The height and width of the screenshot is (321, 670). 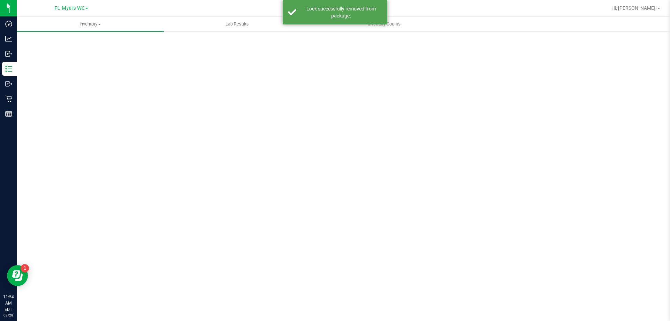 What do you see at coordinates (9, 69) in the screenshot?
I see `inline-svg: Inventory` at bounding box center [9, 69].